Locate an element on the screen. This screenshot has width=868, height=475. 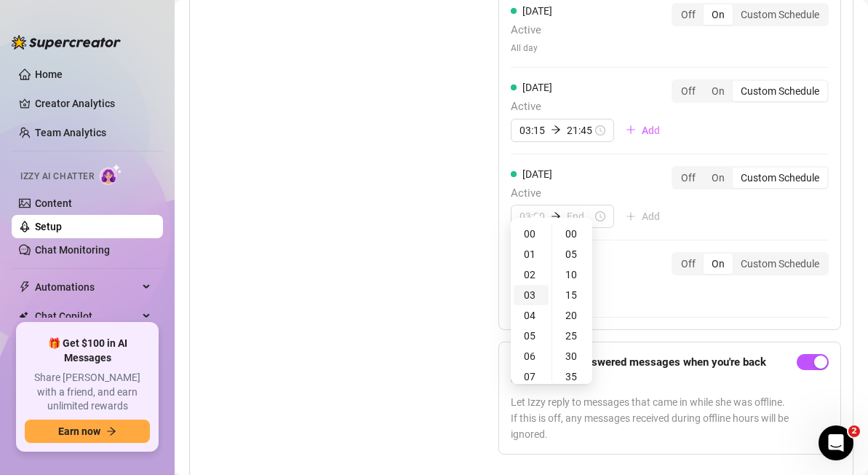
div: 07 is located at coordinates (531, 377).